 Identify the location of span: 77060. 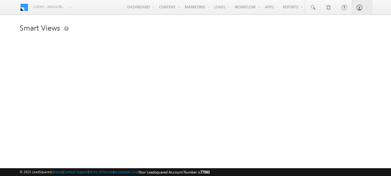
(205, 171).